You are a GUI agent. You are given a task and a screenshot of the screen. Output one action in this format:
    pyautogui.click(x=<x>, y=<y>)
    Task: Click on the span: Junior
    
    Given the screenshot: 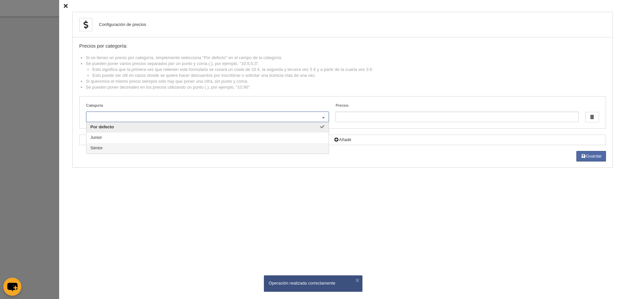 What is the action you would take?
    pyautogui.click(x=96, y=137)
    